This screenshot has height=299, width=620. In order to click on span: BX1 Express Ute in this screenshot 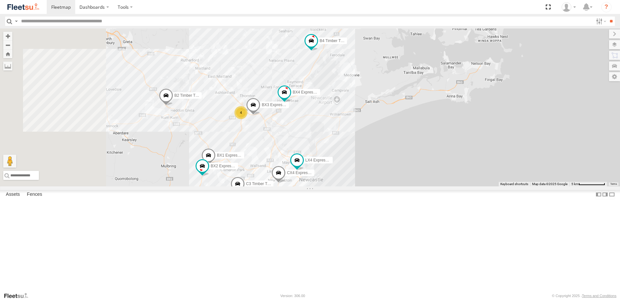, I will do `click(231, 156)`.